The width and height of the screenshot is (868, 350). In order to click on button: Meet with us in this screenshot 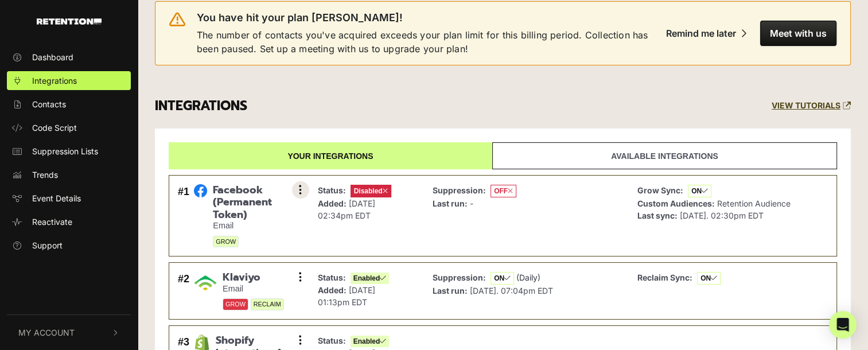, I will do `click(799, 34)`.